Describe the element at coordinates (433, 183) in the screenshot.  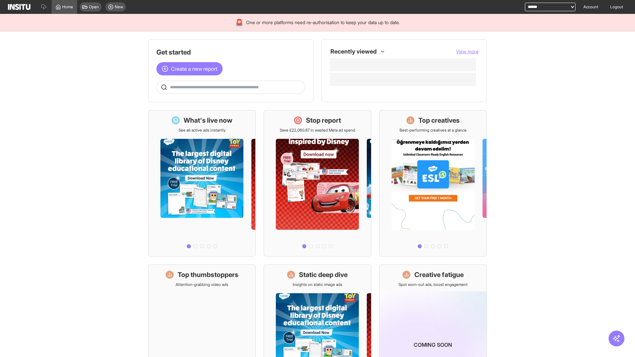
I see `a: Top creativesBest-performing creatives at a glance` at that location.